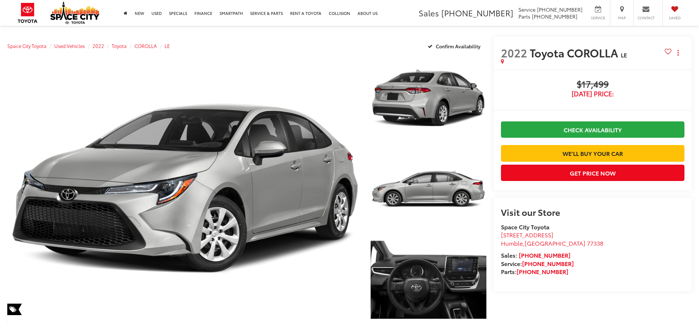  What do you see at coordinates (146, 46) in the screenshot?
I see `span: COROLLA` at bounding box center [146, 46].